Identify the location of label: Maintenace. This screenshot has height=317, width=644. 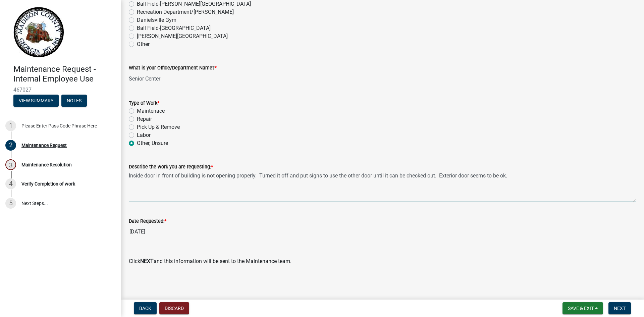
(151, 111).